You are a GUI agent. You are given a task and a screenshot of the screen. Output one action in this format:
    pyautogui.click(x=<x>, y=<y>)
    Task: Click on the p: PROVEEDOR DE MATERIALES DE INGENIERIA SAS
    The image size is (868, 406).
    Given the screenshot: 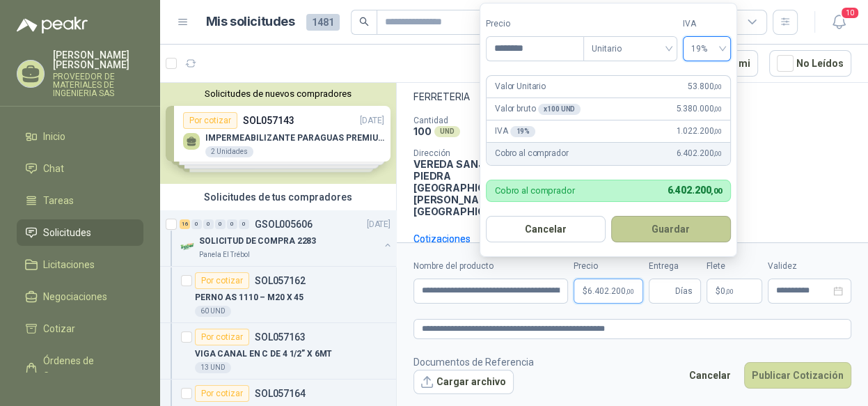 What is the action you would take?
    pyautogui.click(x=98, y=85)
    